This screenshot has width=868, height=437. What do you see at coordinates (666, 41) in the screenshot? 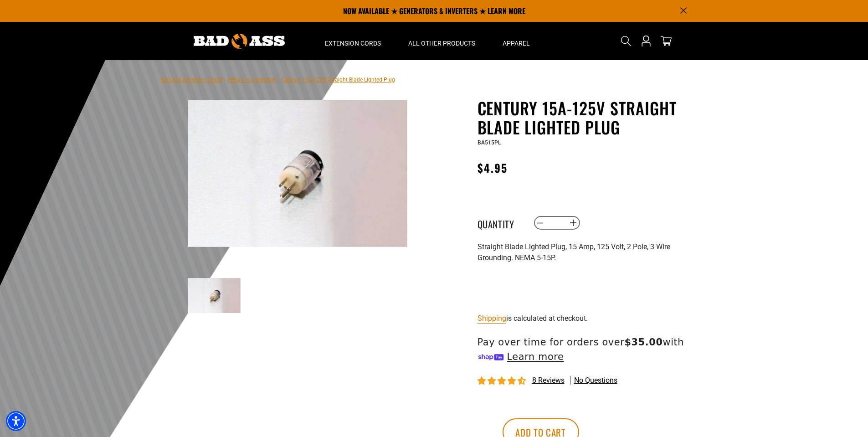
I see `a: cart` at bounding box center [666, 41].